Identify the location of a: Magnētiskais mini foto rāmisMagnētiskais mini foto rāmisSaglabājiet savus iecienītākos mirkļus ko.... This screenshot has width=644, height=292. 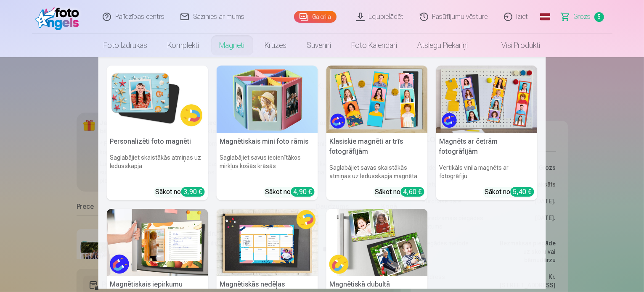
(267, 133).